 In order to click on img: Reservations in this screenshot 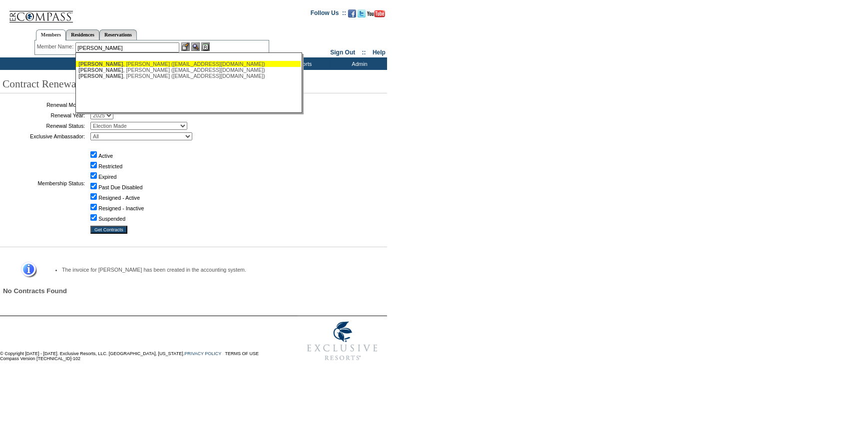, I will do `click(205, 46)`.